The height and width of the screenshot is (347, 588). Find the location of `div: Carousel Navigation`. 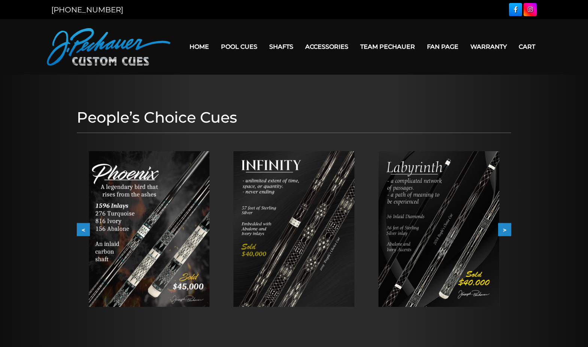

div: Carousel Navigation is located at coordinates (294, 229).